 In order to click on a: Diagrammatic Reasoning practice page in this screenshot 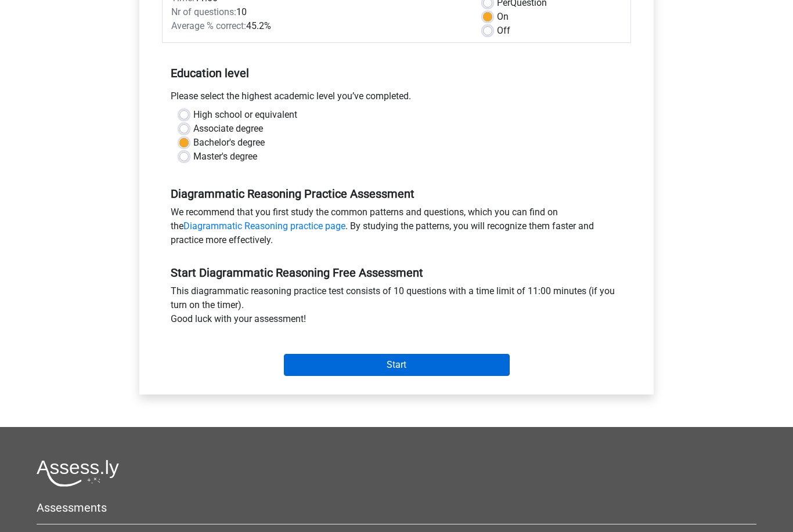, I will do `click(264, 226)`.